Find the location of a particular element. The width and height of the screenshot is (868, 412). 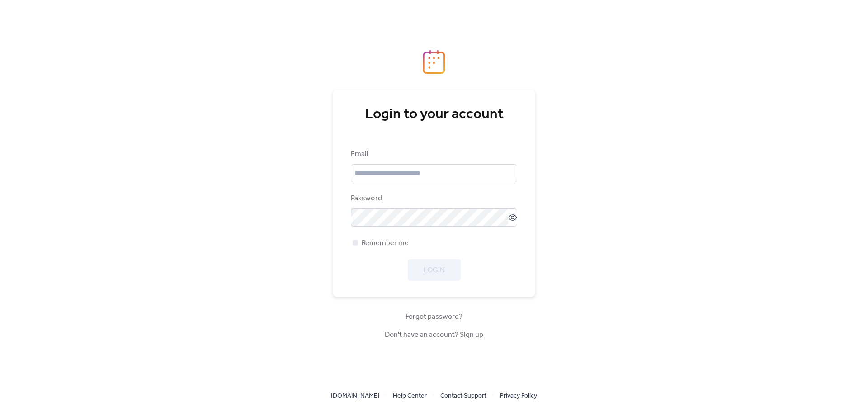

a: Forgot password? is located at coordinates (434, 316).